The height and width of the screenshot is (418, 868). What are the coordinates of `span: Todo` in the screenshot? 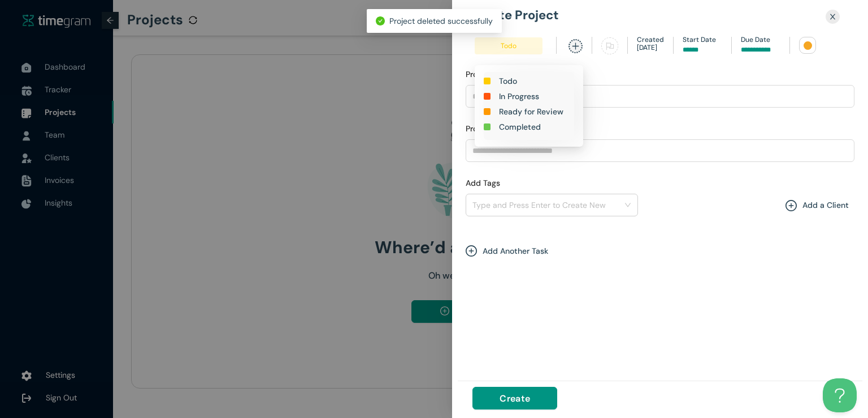 It's located at (509, 46).